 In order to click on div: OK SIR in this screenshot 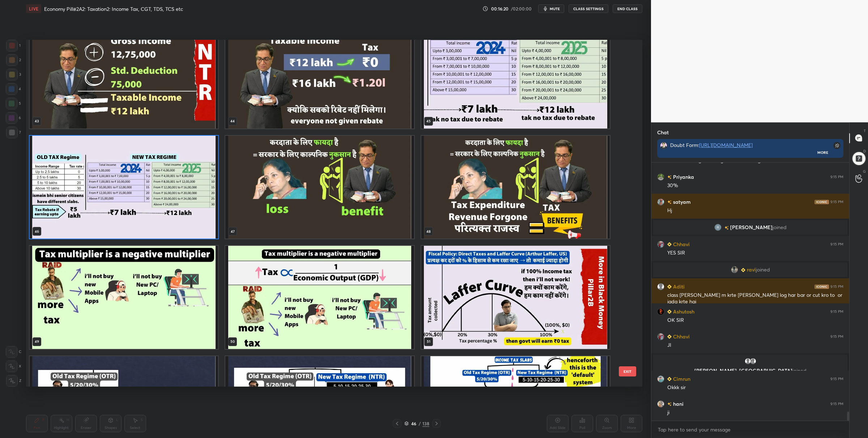, I will do `click(755, 320)`.